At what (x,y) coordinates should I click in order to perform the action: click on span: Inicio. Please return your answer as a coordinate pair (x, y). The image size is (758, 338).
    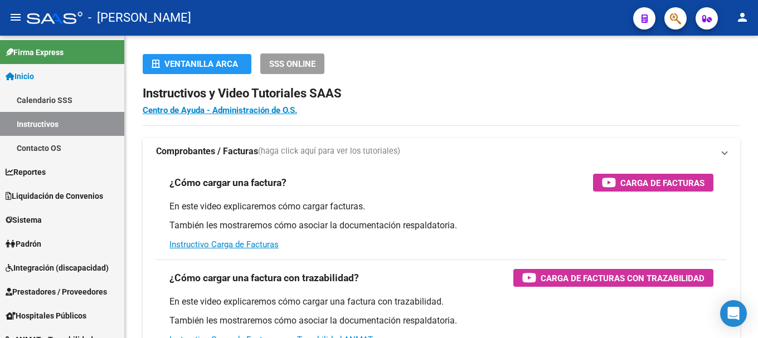
    Looking at the image, I should click on (20, 76).